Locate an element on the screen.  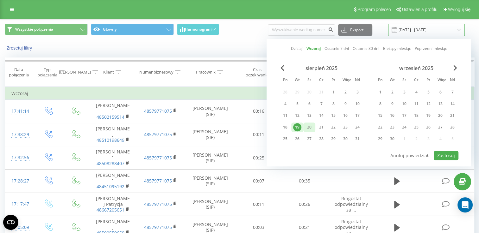
div: Klient is located at coordinates (109, 72).